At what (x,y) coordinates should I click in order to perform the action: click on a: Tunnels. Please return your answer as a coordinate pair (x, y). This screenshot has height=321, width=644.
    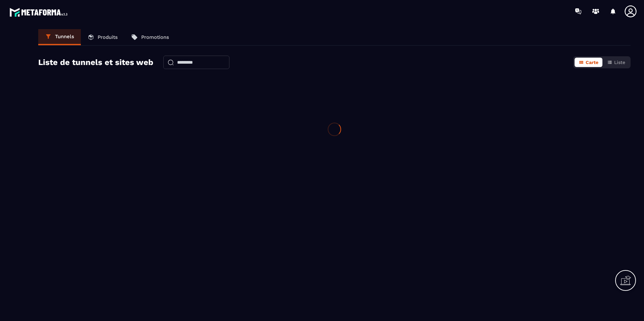
    Looking at the image, I should click on (59, 37).